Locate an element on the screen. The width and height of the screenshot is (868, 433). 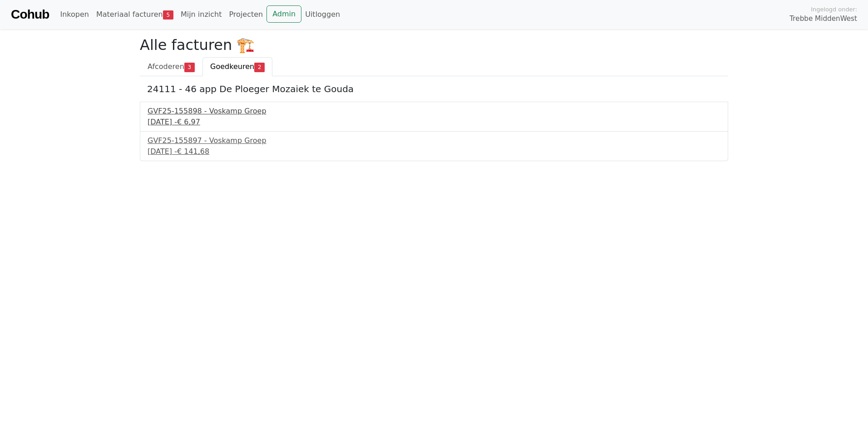
span: Afcoderen is located at coordinates (166, 66).